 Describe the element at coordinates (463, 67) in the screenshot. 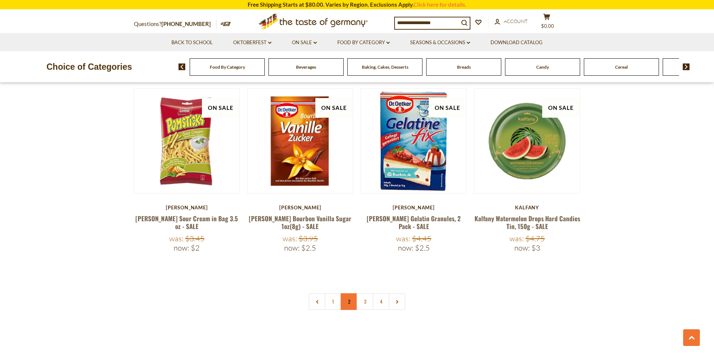

I see `a: Breads` at that location.